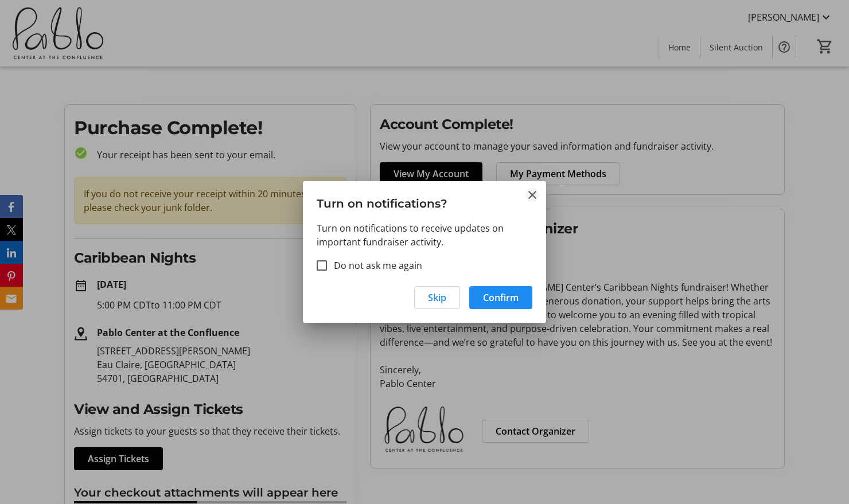 The height and width of the screenshot is (504, 849). What do you see at coordinates (437, 298) in the screenshot?
I see `span: Skip` at bounding box center [437, 298].